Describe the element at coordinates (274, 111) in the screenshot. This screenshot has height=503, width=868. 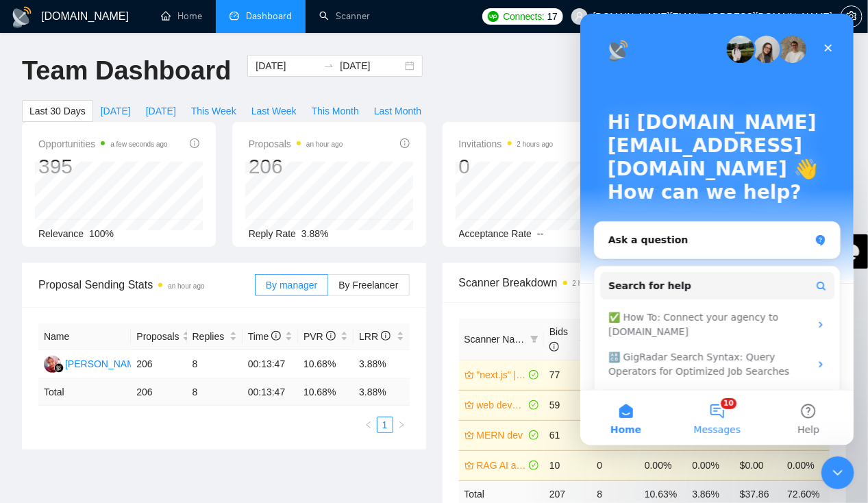
I see `span: Last Week` at that location.